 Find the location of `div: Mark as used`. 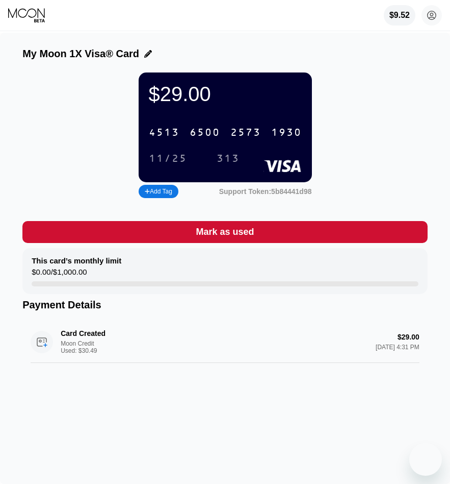

div: Mark as used is located at coordinates (225, 232).